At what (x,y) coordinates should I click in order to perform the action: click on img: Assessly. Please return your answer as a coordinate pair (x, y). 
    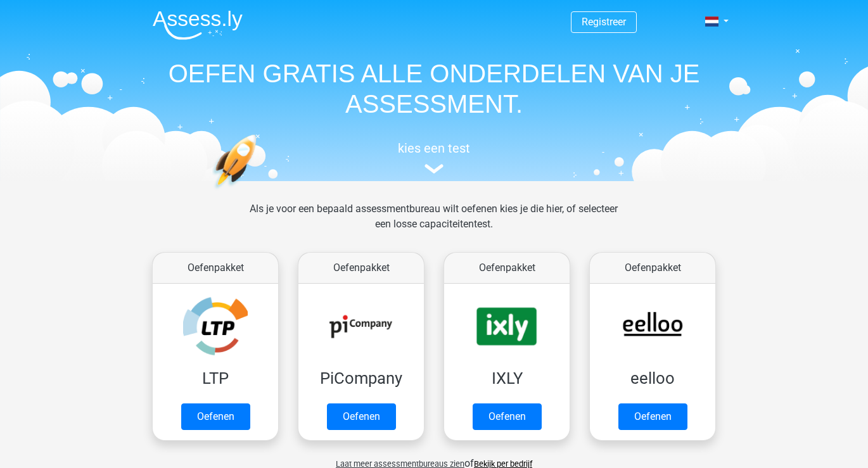
    Looking at the image, I should click on (198, 24).